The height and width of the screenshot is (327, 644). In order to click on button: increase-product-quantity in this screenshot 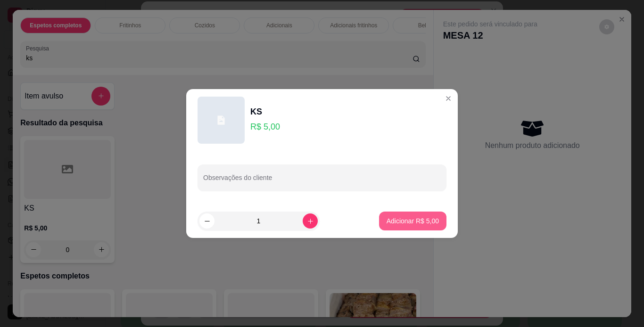, I will do `click(311, 221)`.